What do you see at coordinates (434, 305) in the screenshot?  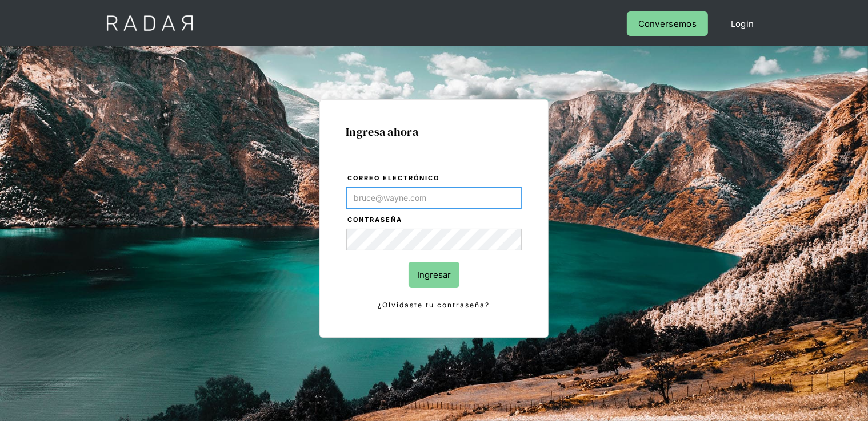 I see `a: ¿Olvidaste tu contraseña?` at bounding box center [434, 305].